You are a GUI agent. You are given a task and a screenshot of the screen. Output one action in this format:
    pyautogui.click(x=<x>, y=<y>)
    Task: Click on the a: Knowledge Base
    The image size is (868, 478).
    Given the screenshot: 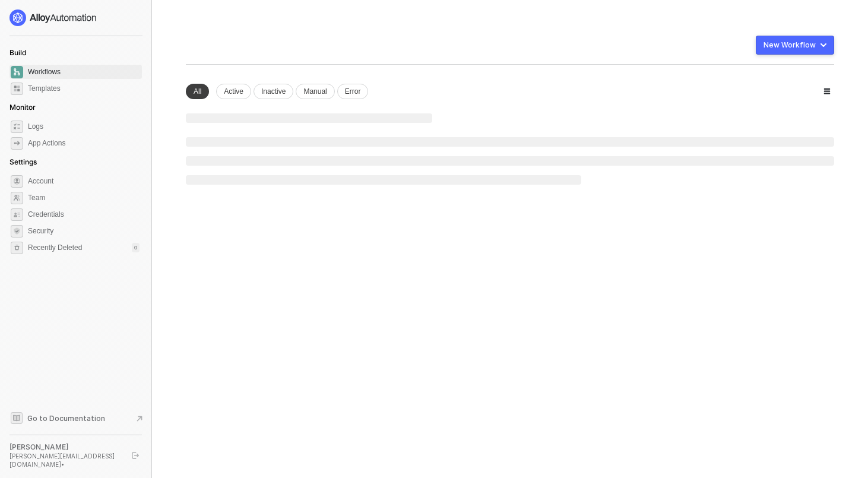 What is the action you would take?
    pyautogui.click(x=76, y=418)
    